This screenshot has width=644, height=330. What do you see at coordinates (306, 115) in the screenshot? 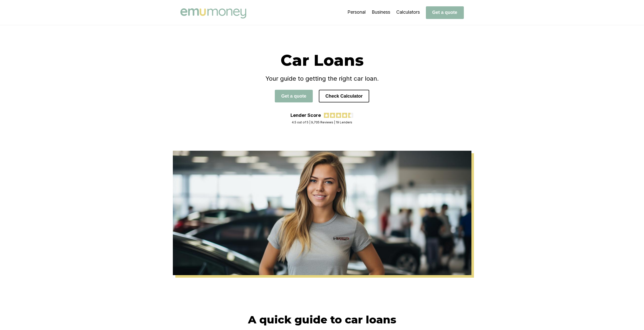
I see `div: Lender Score` at bounding box center [306, 115].